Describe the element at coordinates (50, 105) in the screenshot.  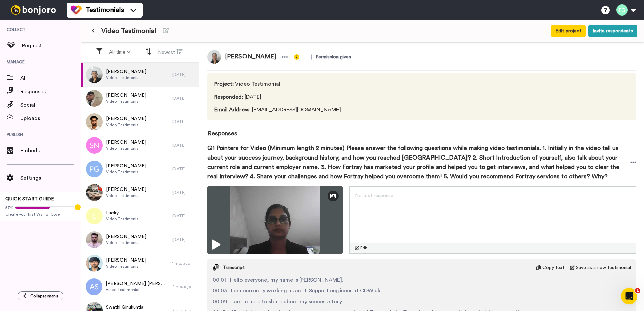
I see `span: Social` at that location.